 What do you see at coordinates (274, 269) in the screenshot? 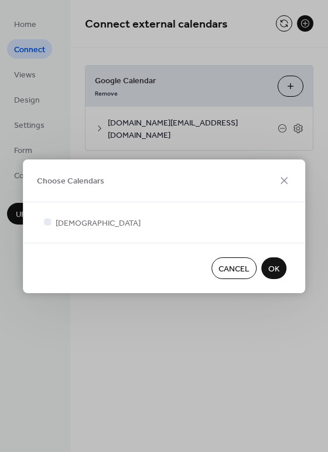
I see `span: OK` at bounding box center [274, 269].